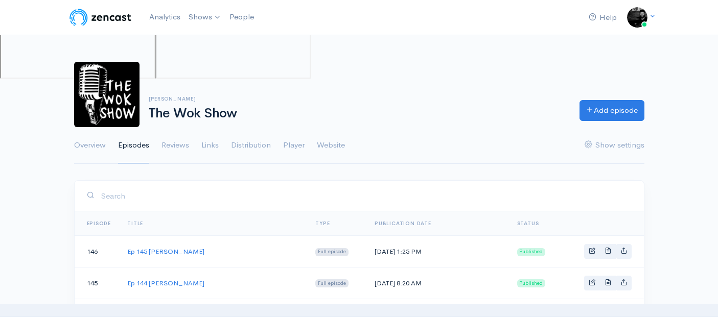  I want to click on input: Search, so click(366, 196).